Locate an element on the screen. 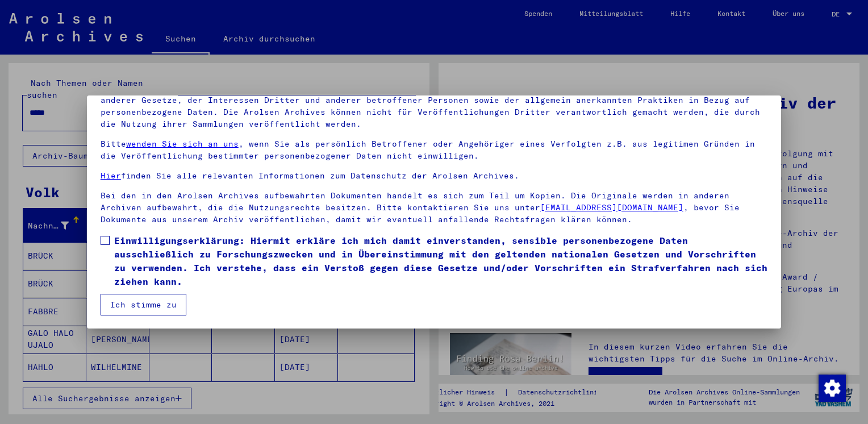 Image resolution: width=868 pixels, height=424 pixels. font: Einwilligungserklärung: Hiermit erkläre ich mich damit einverstanden, sensible personenbezogene D... is located at coordinates (441, 261).